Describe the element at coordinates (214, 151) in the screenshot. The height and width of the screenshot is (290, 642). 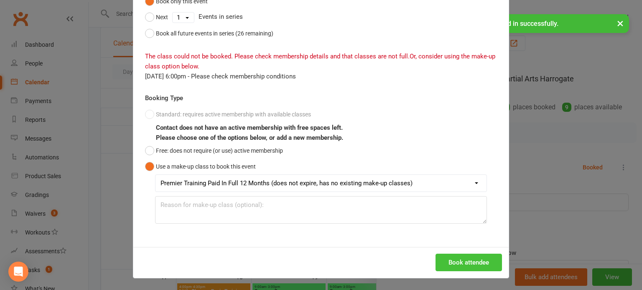
I see `button: Free: does not require (or use) active membership` at that location.